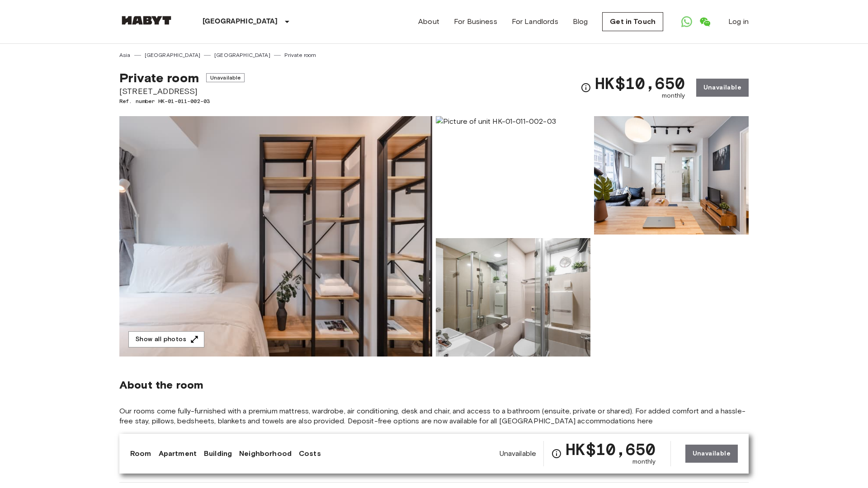 The width and height of the screenshot is (868, 488). Describe the element at coordinates (218, 454) in the screenshot. I see `a: Building` at that location.